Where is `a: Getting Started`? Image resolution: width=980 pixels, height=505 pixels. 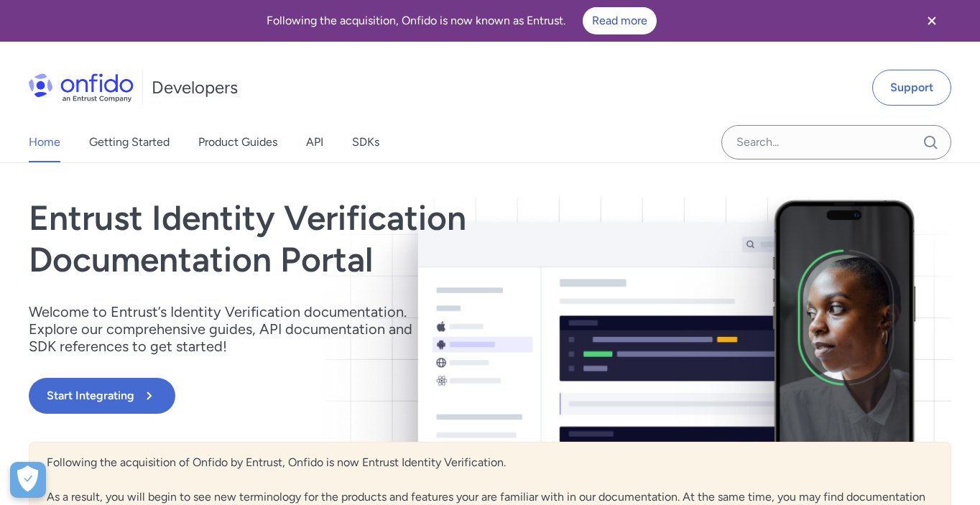
a: Getting Started is located at coordinates (129, 142).